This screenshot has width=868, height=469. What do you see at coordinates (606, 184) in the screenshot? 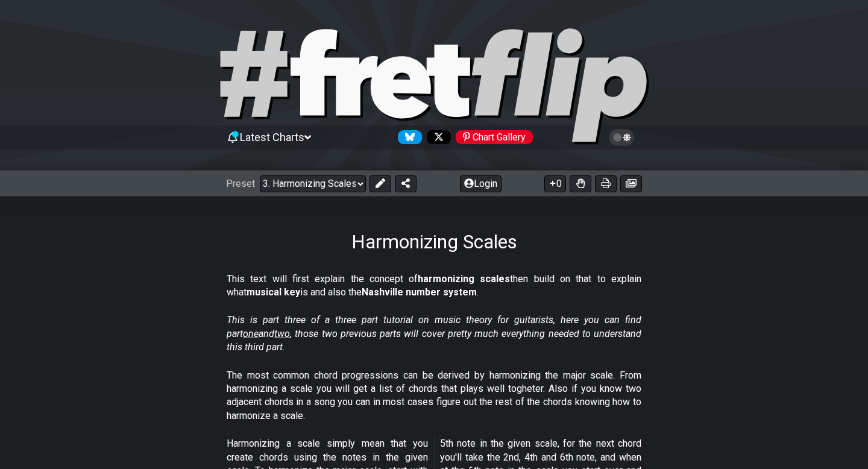
I see `button: Print` at bounding box center [606, 184].